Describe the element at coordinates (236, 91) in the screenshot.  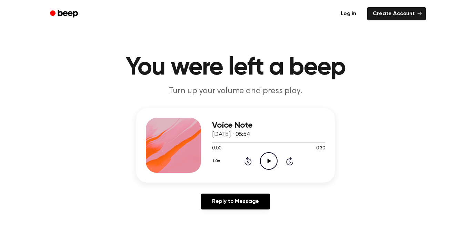
I see `p: Turn up your volume and press play.` at that location.